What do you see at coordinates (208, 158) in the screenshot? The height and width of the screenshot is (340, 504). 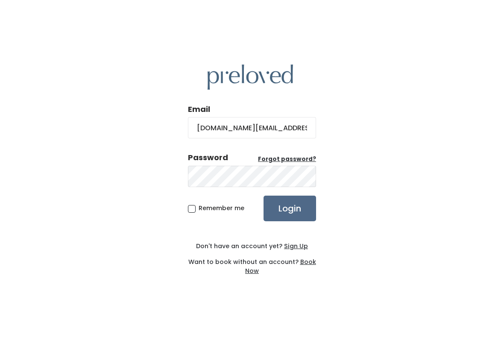 I see `div: Password` at bounding box center [208, 158].